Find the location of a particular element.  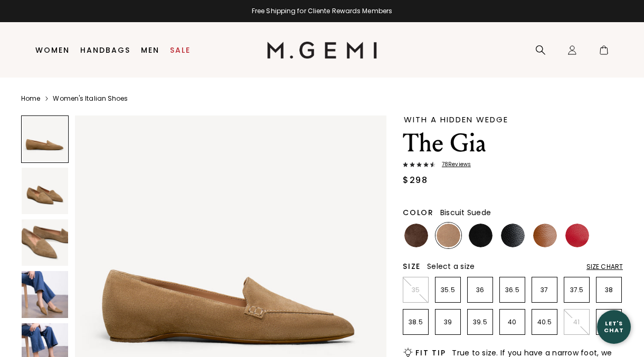

p: 40 is located at coordinates (512, 322).